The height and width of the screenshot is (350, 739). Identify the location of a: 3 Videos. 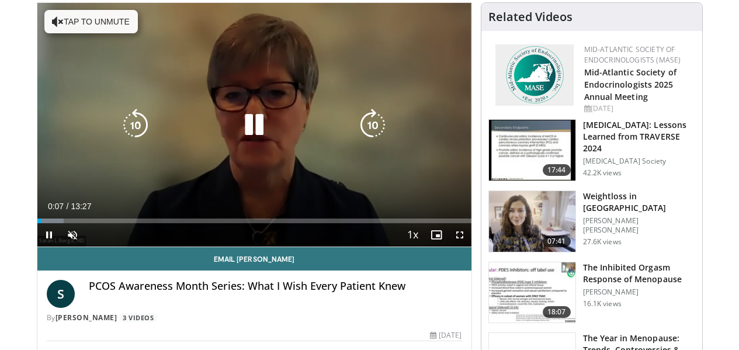
(138, 318).